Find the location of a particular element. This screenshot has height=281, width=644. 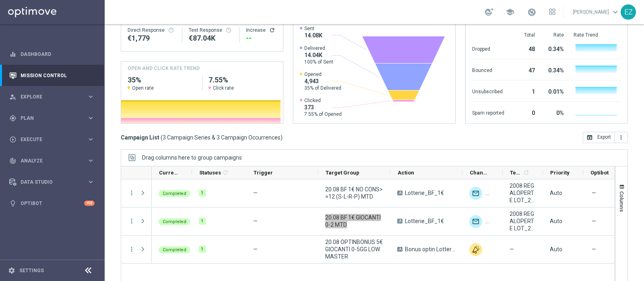

div: 47 is located at coordinates (524, 70).